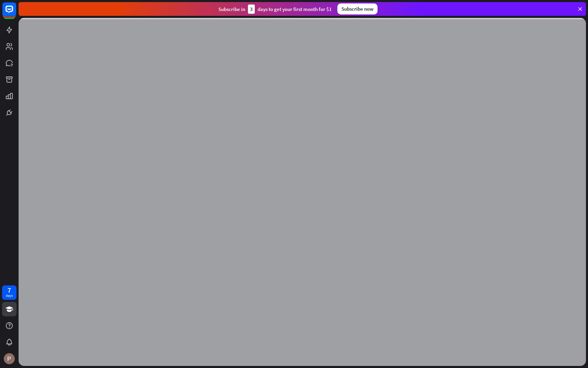  I want to click on a: 7 days, so click(9, 293).